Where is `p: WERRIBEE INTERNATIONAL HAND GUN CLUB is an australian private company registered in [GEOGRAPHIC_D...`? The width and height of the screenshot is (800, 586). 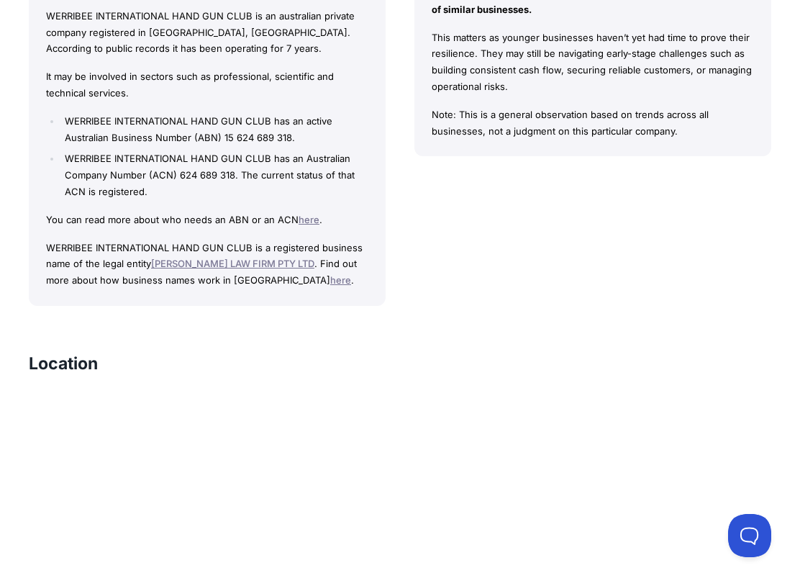 p: WERRIBEE INTERNATIONAL HAND GUN CLUB is an australian private company registered in [GEOGRAPHIC_D... is located at coordinates (207, 32).